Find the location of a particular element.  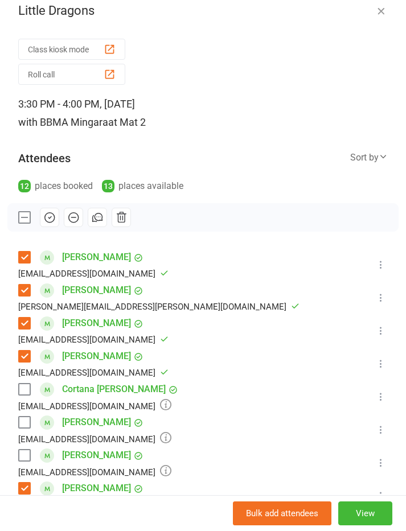

button: Bulk add attendees is located at coordinates (282, 514).